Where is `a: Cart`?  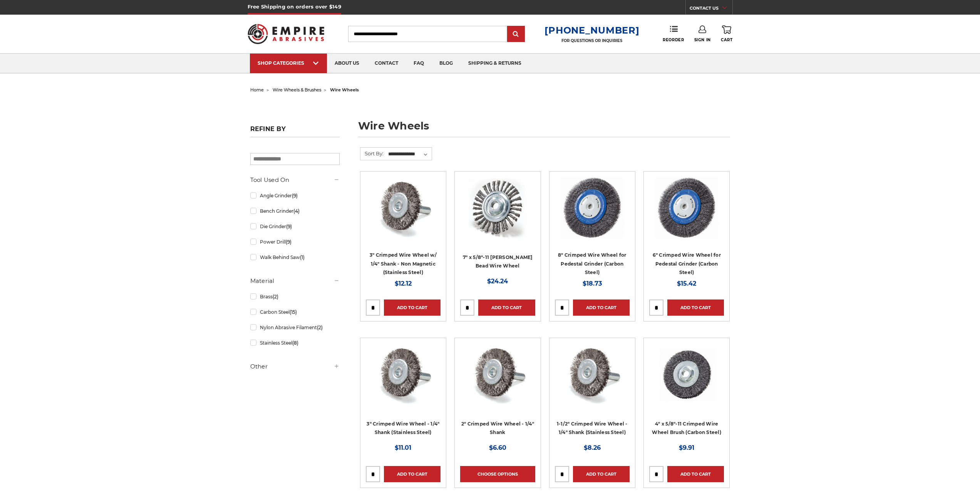
a: Cart is located at coordinates (727, 34).